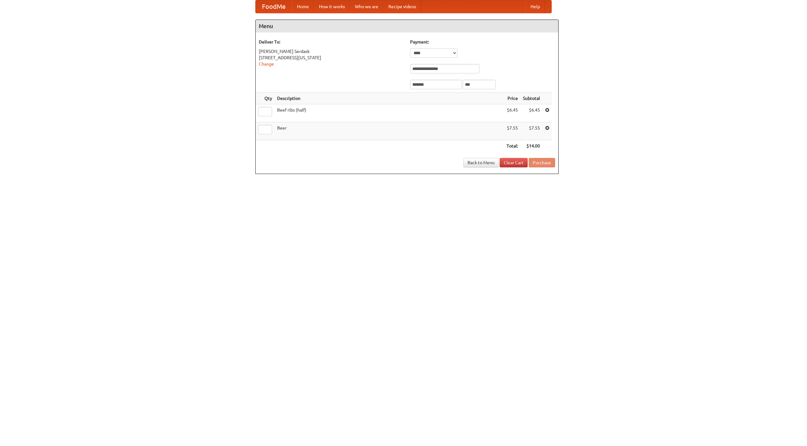 The width and height of the screenshot is (807, 446). I want to click on h4: Menu, so click(407, 26).